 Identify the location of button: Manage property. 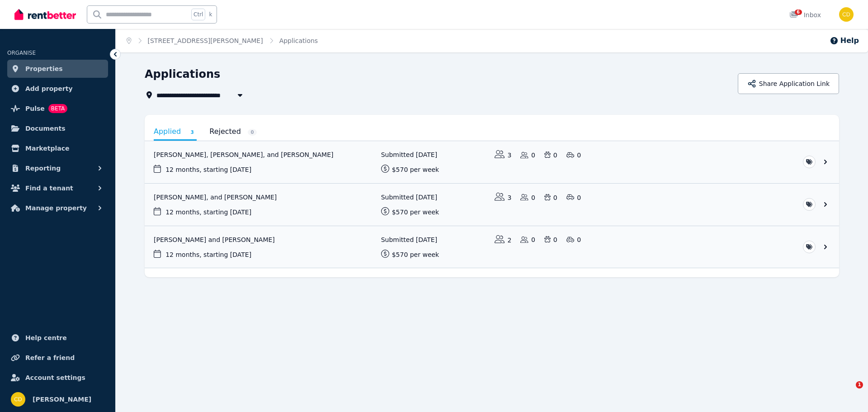
(57, 208).